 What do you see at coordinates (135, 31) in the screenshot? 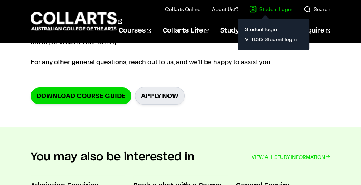
I see `a: Courses` at bounding box center [135, 31].